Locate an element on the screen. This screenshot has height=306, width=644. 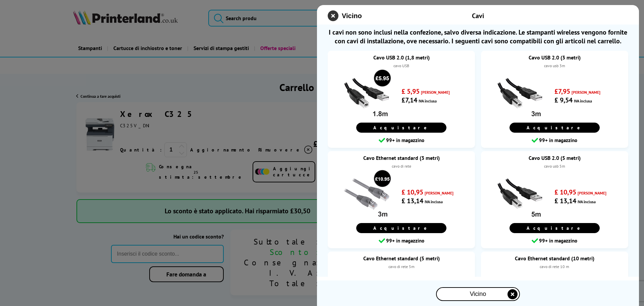
font: Cavo Ethernet standard (5 metri) is located at coordinates (401, 258).